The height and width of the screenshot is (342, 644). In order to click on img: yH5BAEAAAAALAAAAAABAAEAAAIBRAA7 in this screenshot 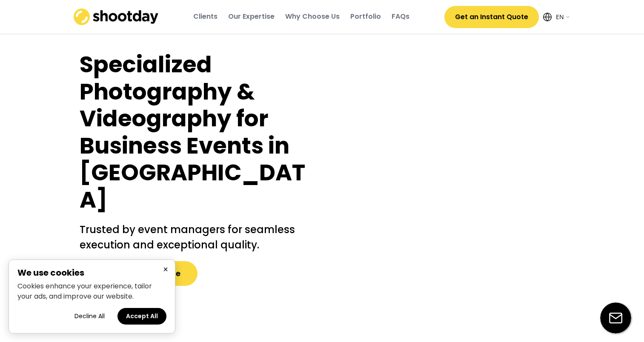, I will do `click(450, 173)`.